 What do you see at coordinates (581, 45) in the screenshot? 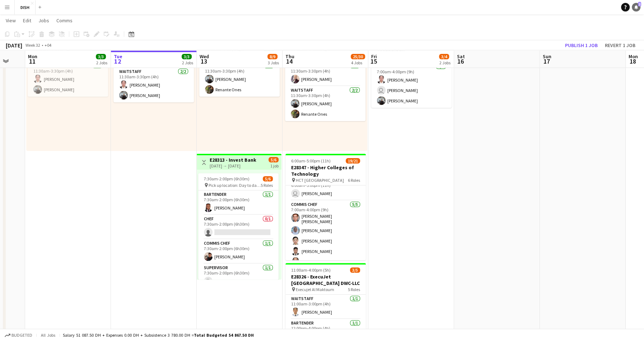
I see `button: Publish 1 job` at bounding box center [581, 45].